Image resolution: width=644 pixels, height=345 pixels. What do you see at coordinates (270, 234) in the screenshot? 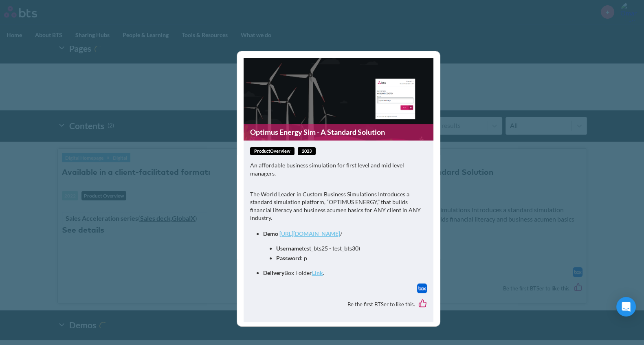
I see `strong: Demo` at bounding box center [270, 234].